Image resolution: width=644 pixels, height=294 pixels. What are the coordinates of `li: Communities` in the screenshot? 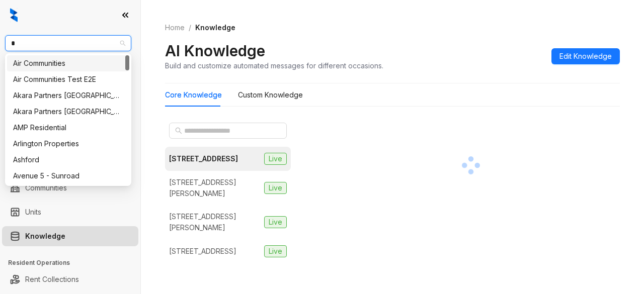 It's located at (70, 188).